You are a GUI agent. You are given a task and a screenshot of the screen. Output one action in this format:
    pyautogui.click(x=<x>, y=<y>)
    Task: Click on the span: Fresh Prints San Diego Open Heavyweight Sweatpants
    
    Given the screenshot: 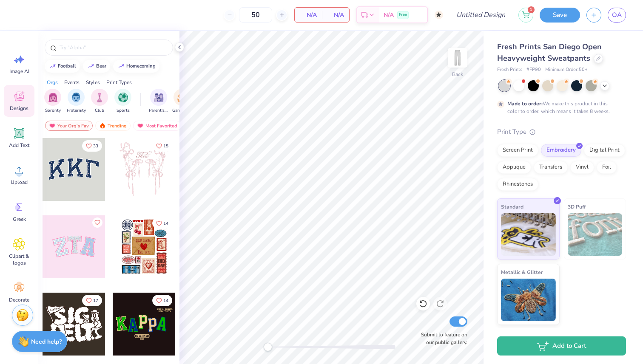 What is the action you would take?
    pyautogui.click(x=550, y=53)
    